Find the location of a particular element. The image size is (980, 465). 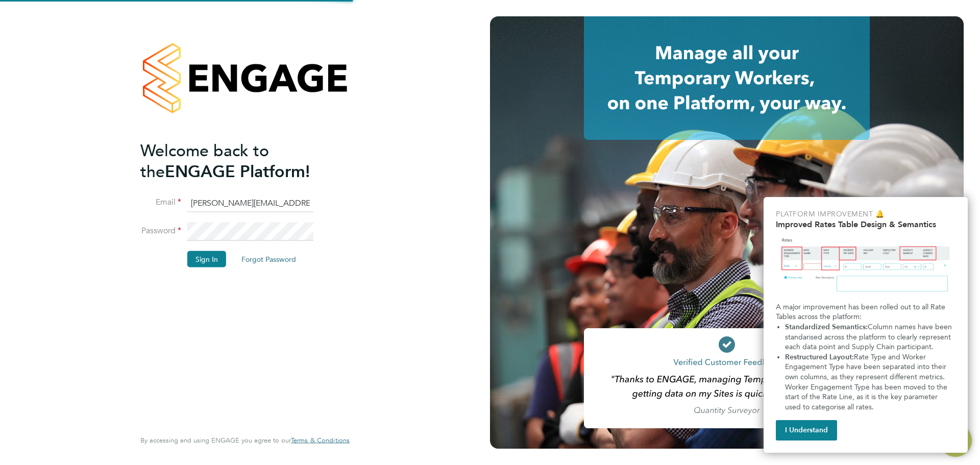

strong: Restructured Layout: is located at coordinates (819, 357).